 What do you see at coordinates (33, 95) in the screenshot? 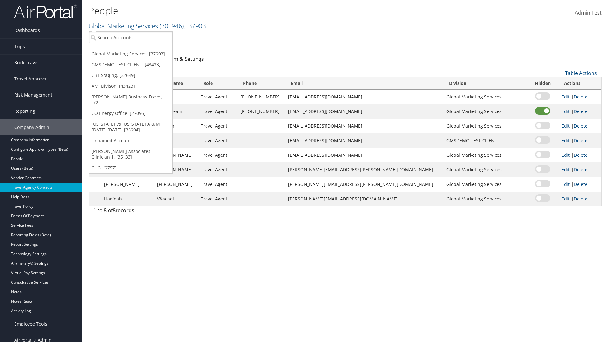
I see `span: Risk Management` at bounding box center [33, 95].